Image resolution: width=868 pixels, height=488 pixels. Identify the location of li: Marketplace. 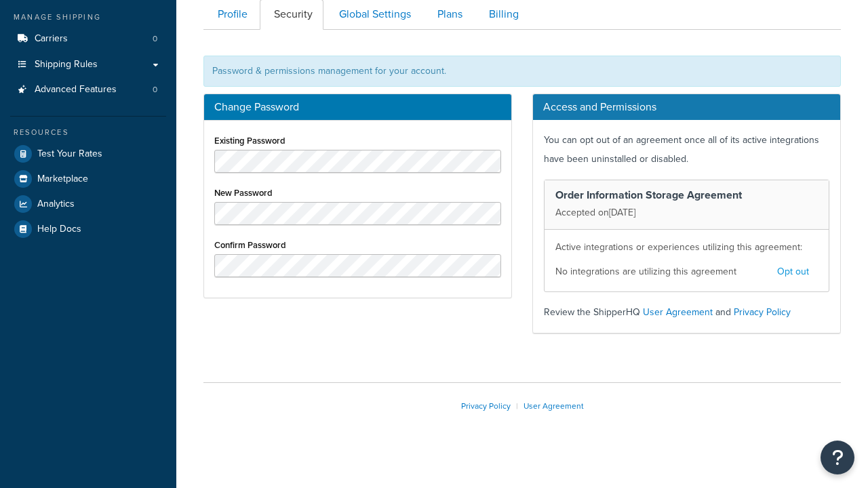
(88, 179).